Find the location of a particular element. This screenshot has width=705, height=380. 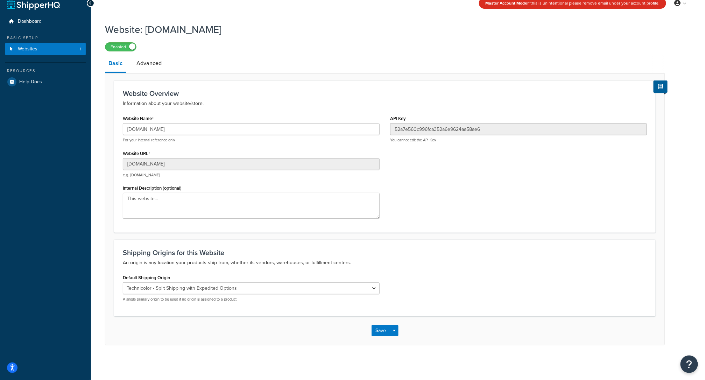

label: Website Name is located at coordinates (138, 119).